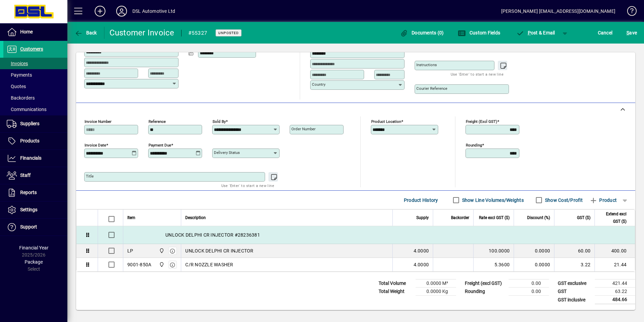  What do you see at coordinates (422, 265) in the screenshot?
I see `span: 4.0000` at bounding box center [422, 265].